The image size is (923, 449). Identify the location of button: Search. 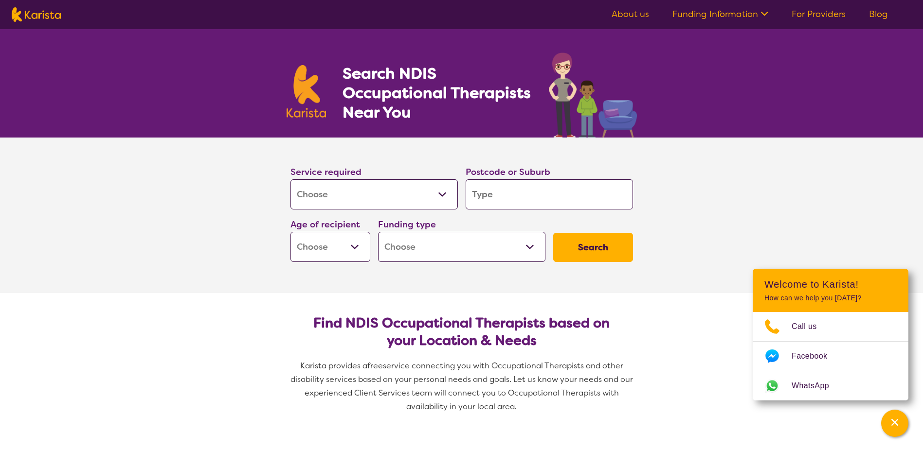
(593, 248).